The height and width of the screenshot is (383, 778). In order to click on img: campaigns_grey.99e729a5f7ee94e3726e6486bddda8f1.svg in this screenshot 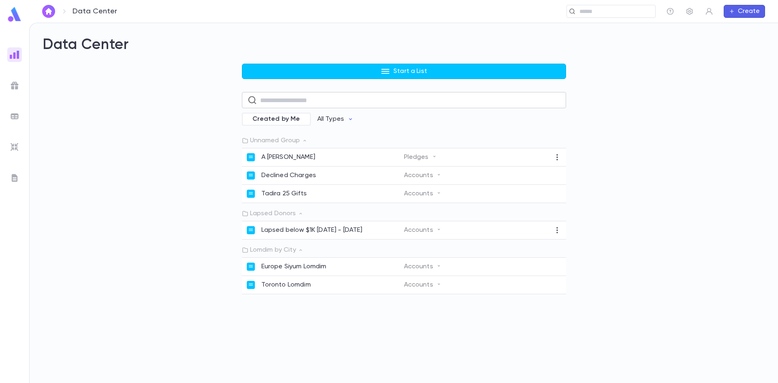, I will do `click(15, 85)`.